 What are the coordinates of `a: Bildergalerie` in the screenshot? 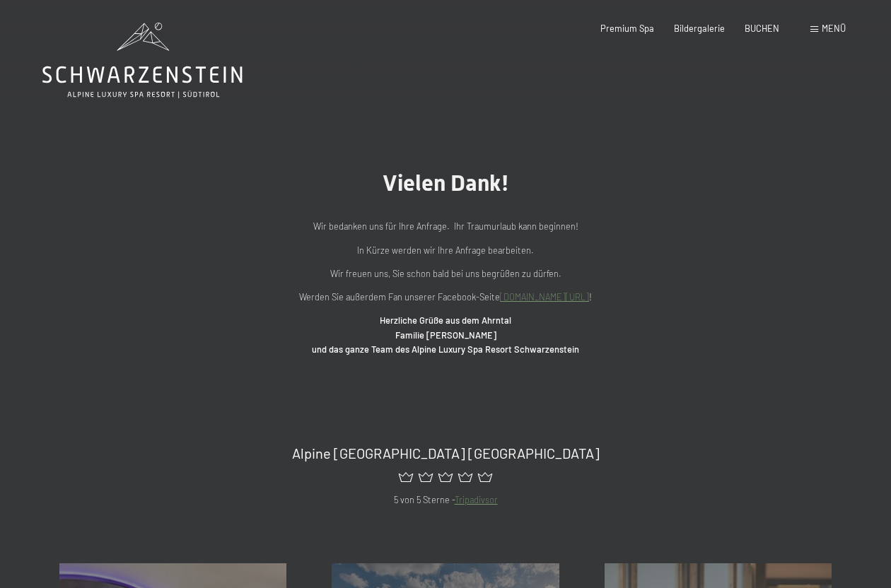 It's located at (699, 28).